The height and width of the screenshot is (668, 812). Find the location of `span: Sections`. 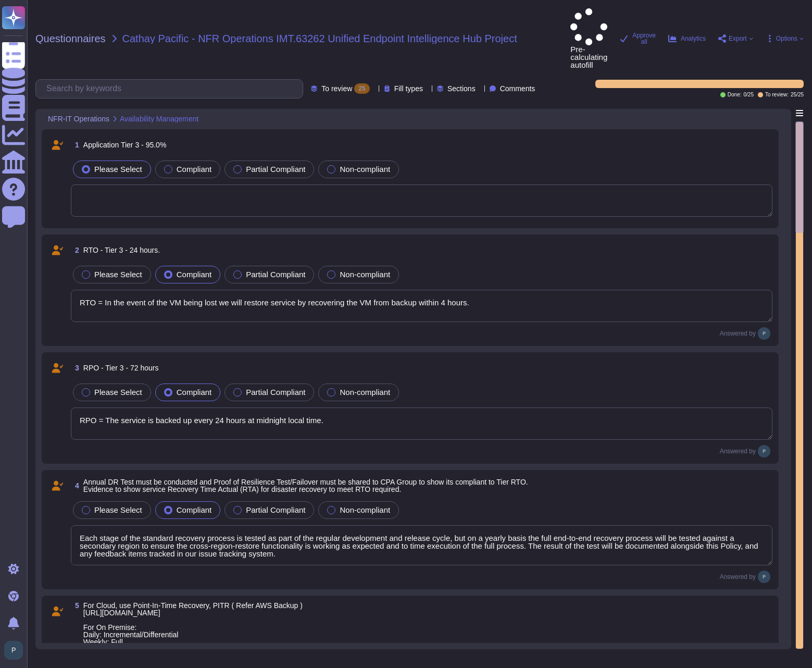

span: Sections is located at coordinates (462, 88).